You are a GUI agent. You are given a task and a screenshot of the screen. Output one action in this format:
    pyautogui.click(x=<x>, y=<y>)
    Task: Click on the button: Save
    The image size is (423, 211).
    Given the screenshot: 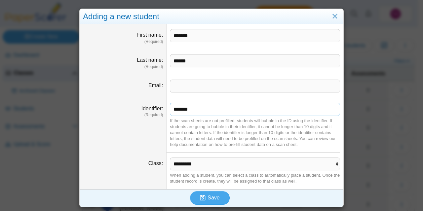 What is the action you would take?
    pyautogui.click(x=210, y=198)
    